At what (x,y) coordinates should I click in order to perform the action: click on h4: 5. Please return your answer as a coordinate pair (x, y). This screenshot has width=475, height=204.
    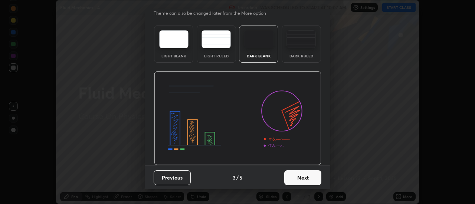
    Looking at the image, I should click on (241, 178).